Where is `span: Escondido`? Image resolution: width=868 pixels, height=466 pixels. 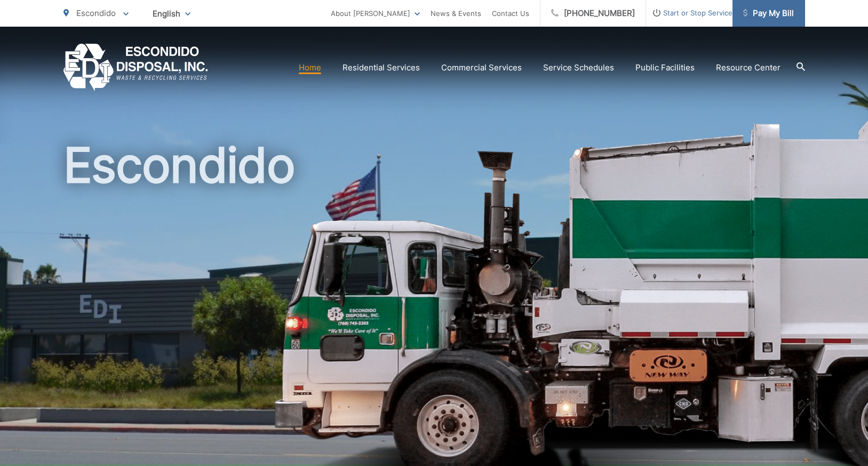
span: Escondido is located at coordinates (96, 13).